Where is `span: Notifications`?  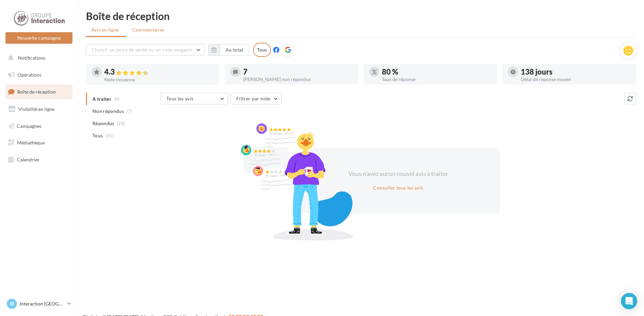 span: Notifications is located at coordinates (31, 58).